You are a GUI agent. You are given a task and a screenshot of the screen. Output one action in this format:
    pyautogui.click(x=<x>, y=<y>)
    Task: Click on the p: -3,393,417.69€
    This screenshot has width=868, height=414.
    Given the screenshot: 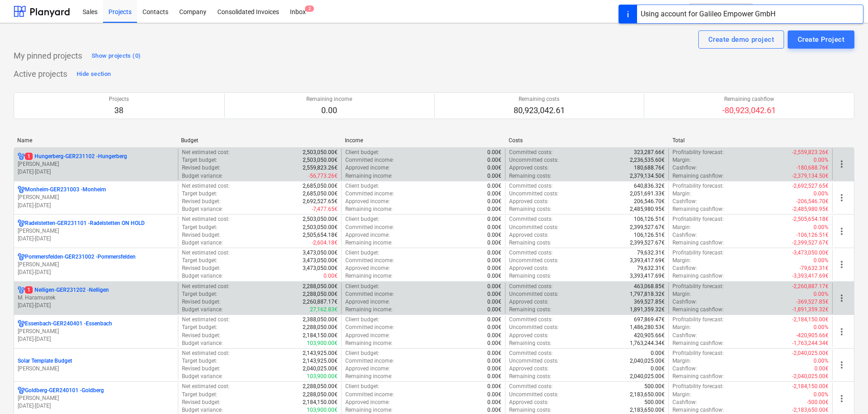 What is the action you would take?
    pyautogui.click(x=811, y=276)
    